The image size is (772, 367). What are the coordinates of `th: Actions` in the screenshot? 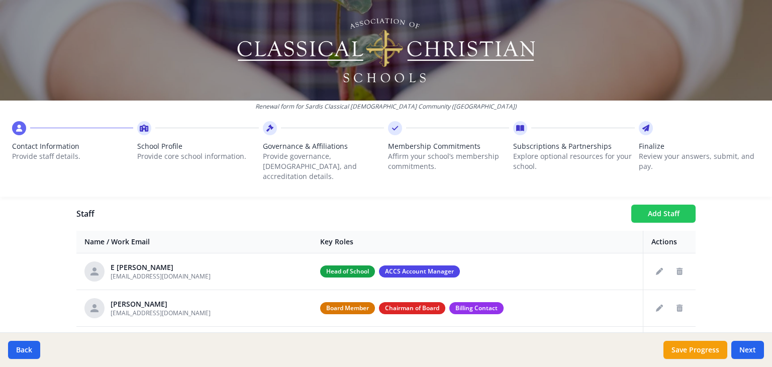 It's located at (670, 242).